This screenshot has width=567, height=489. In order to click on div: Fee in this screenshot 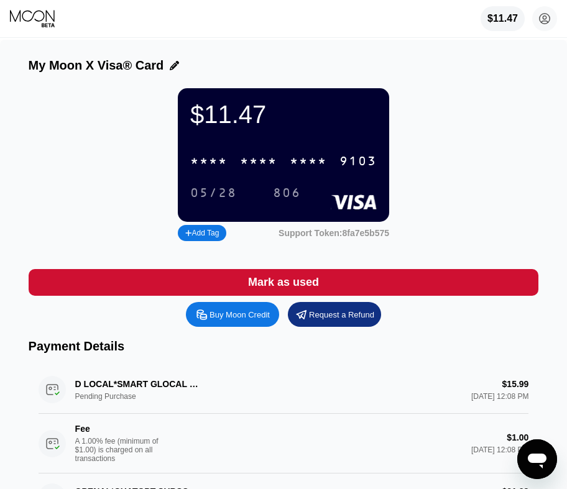, I will do `click(137, 429)`.